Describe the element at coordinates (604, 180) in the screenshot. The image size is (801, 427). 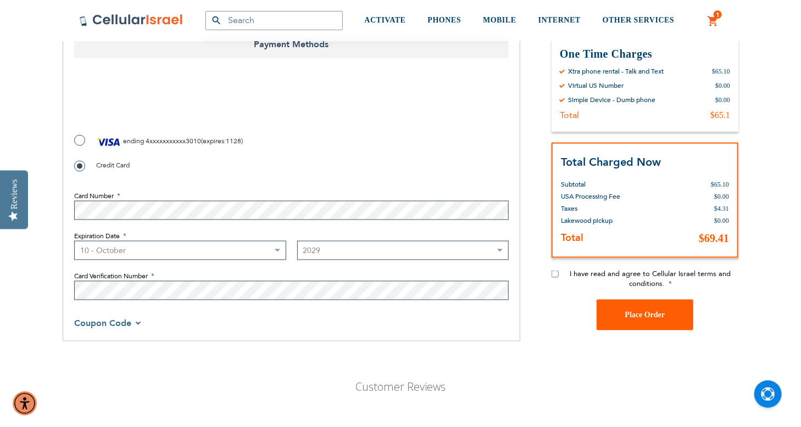
I see `th: Subtotal` at that location.